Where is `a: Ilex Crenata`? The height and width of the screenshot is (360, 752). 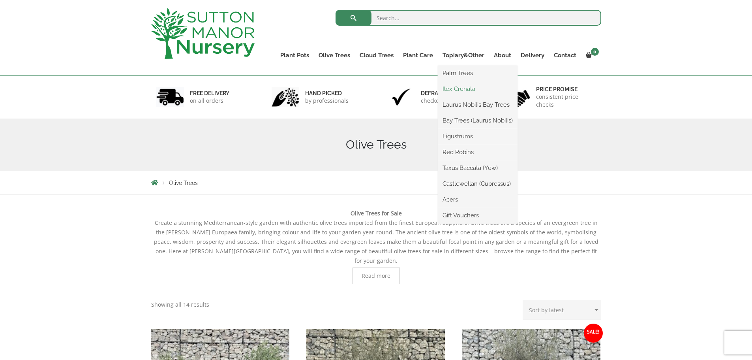
a: Ilex Crenata is located at coordinates (478, 89).